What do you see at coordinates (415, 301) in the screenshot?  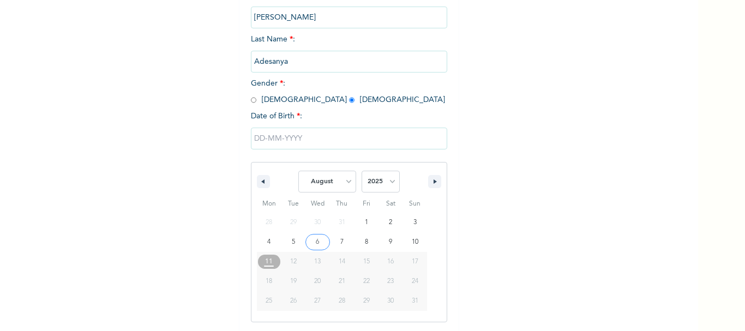 I see `span: 31` at bounding box center [415, 301].